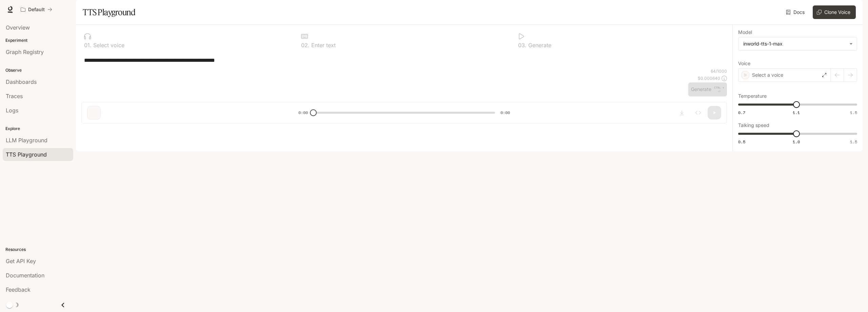  What do you see at coordinates (539, 45) in the screenshot?
I see `p: Generate` at bounding box center [539, 45].